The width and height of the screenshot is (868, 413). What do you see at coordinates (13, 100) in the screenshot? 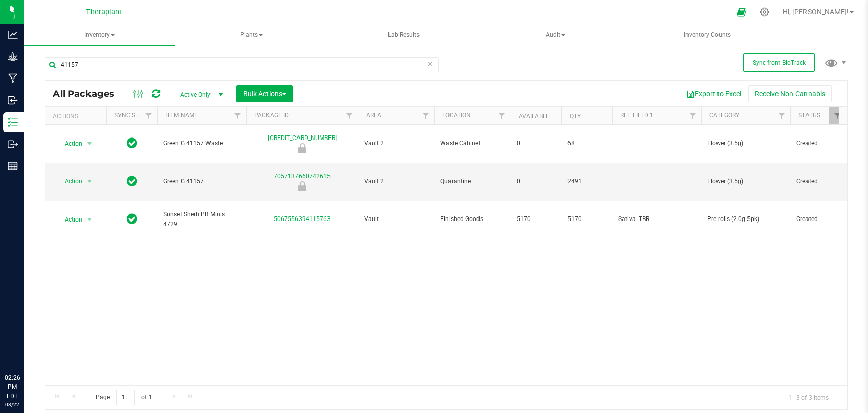
I see `inline-svg: Inbound` at bounding box center [13, 100].